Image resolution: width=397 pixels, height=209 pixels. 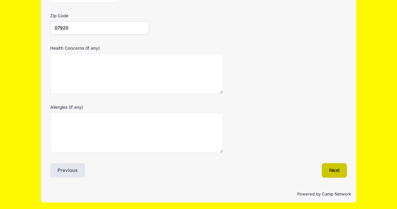 I want to click on button: Next, so click(x=335, y=170).